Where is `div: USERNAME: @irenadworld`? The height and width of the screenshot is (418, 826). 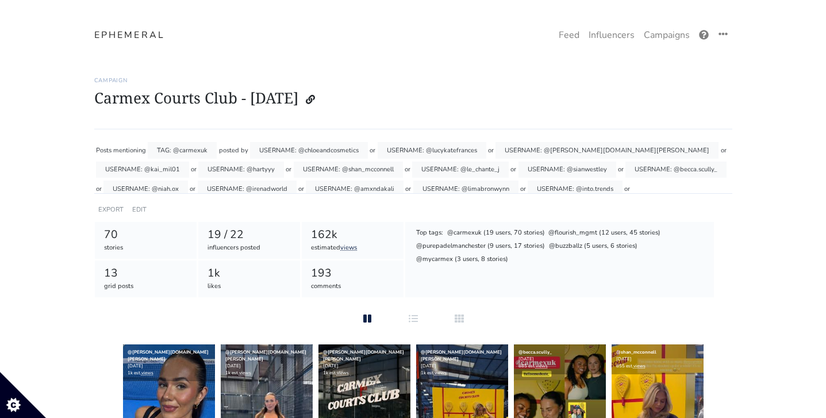
div: USERNAME: @irenadworld is located at coordinates (247, 188).